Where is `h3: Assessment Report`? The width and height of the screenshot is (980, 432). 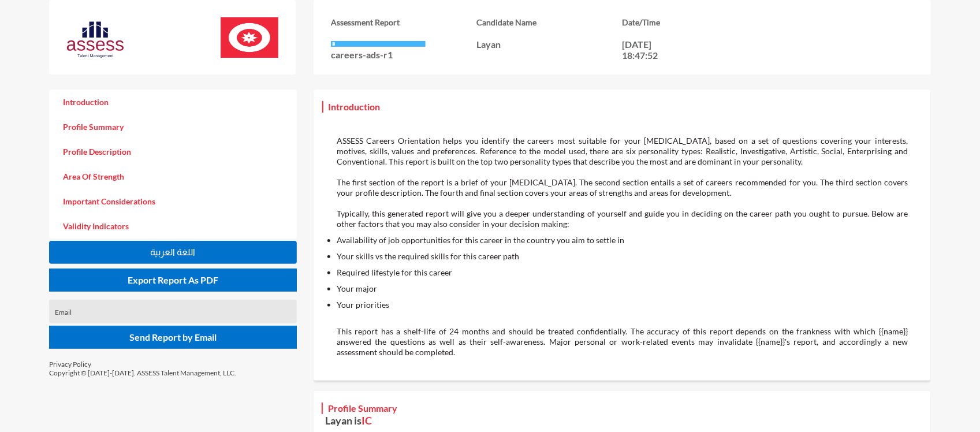
h3: Assessment Report is located at coordinates (404, 22).